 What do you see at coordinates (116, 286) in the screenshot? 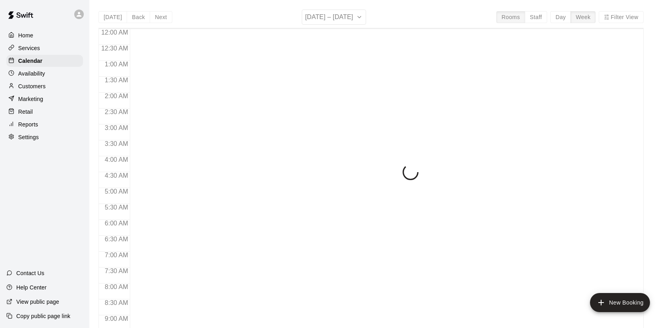
I see `span: 8:00 AM` at bounding box center [116, 286].